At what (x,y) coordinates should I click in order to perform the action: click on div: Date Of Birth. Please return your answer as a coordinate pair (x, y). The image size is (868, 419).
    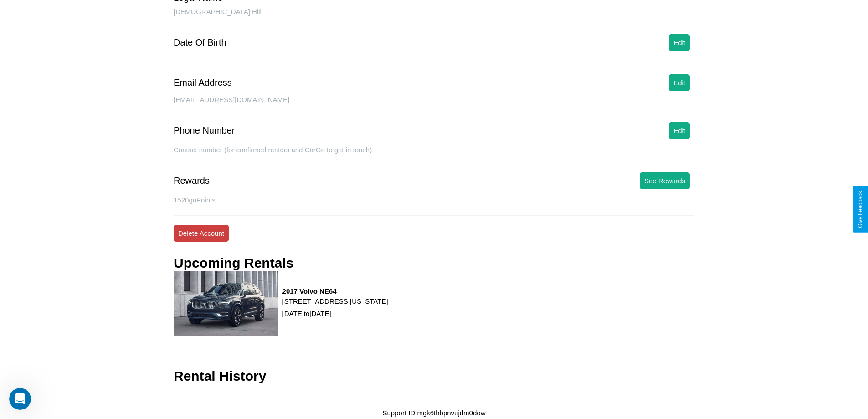
    Looking at the image, I should click on (200, 42).